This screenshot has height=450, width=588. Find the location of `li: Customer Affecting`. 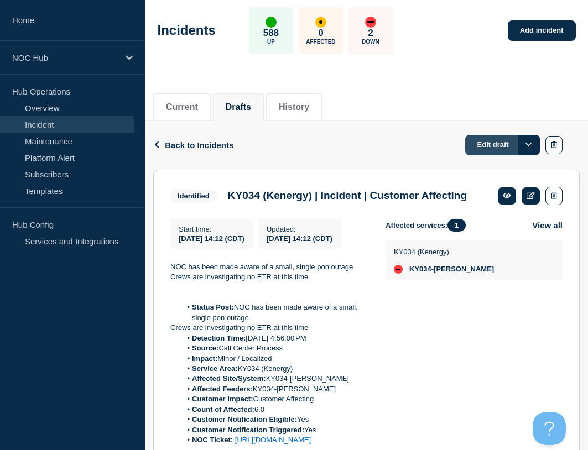

li: Customer Affecting is located at coordinates (275, 399).